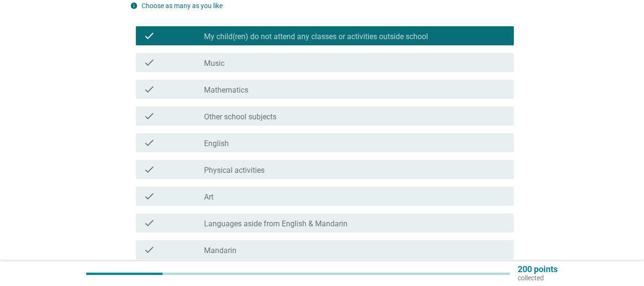 The width and height of the screenshot is (644, 286). What do you see at coordinates (209, 197) in the screenshot?
I see `label: Art` at bounding box center [209, 197].